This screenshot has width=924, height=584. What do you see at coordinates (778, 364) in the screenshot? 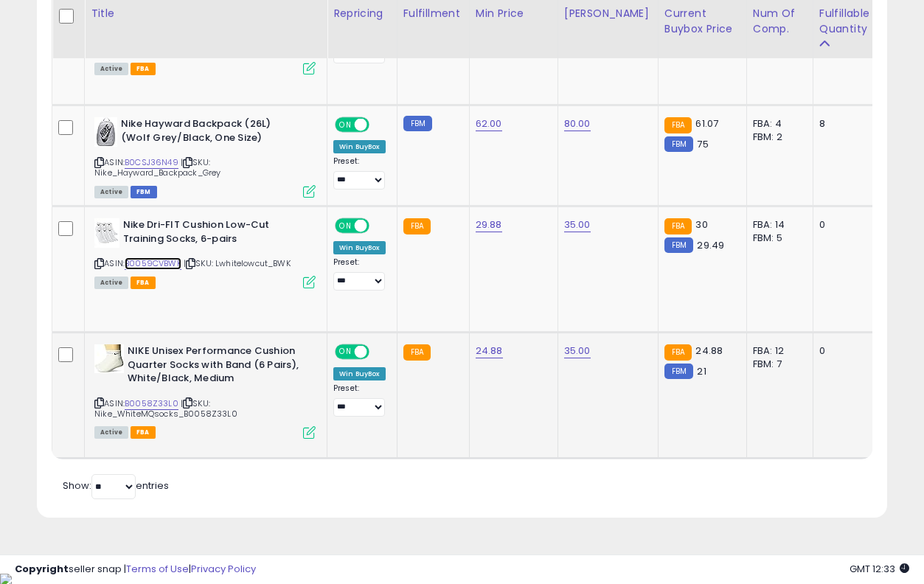
I see `div: FBM: 7` at bounding box center [778, 364].